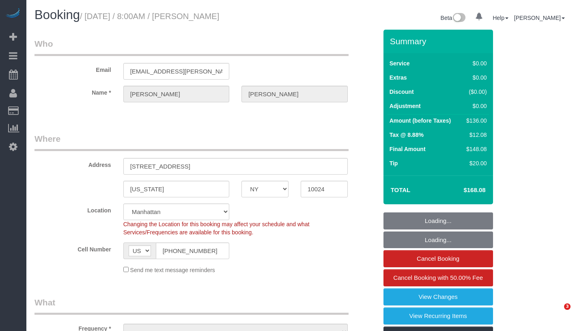 The height and width of the screenshot is (331, 575). What do you see at coordinates (399, 63) in the screenshot?
I see `label: Service` at bounding box center [399, 63].